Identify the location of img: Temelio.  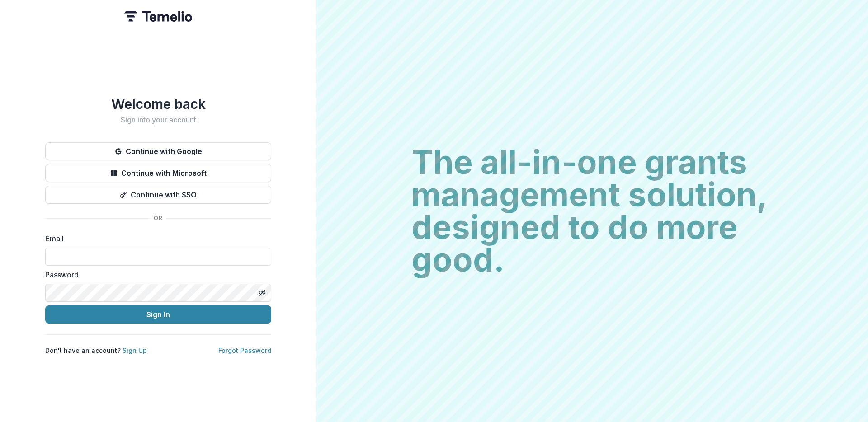
(158, 16).